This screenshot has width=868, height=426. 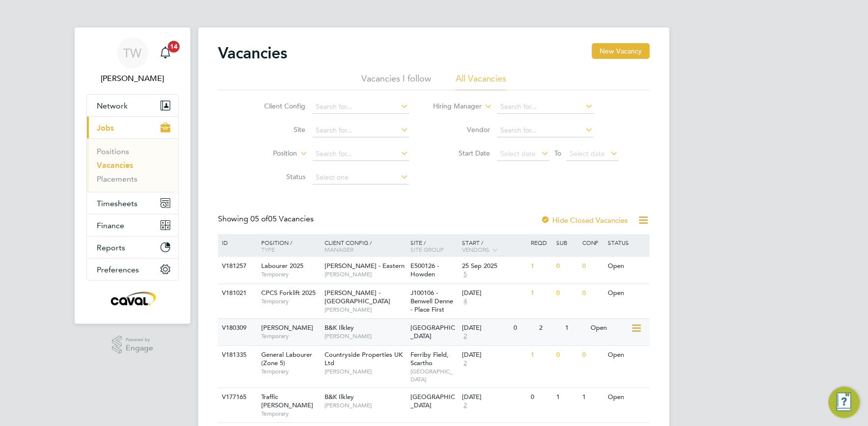 What do you see at coordinates (174, 46) in the screenshot?
I see `span: 14` at bounding box center [174, 46].